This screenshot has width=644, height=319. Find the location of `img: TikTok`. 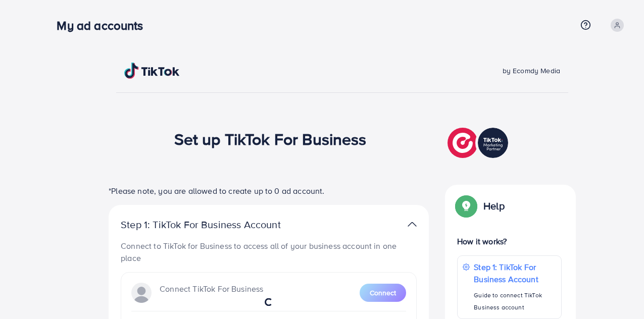

img: TikTok is located at coordinates (152, 71).